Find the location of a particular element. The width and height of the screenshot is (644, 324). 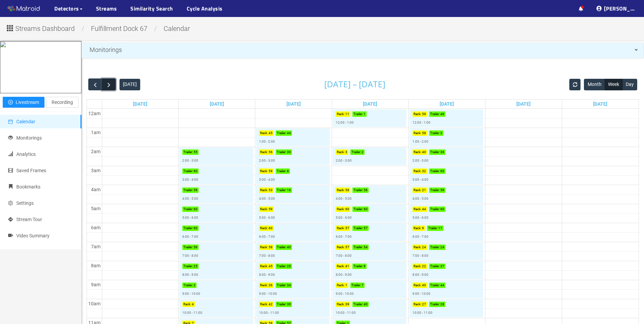

p: 44 is located at coordinates (443, 286).